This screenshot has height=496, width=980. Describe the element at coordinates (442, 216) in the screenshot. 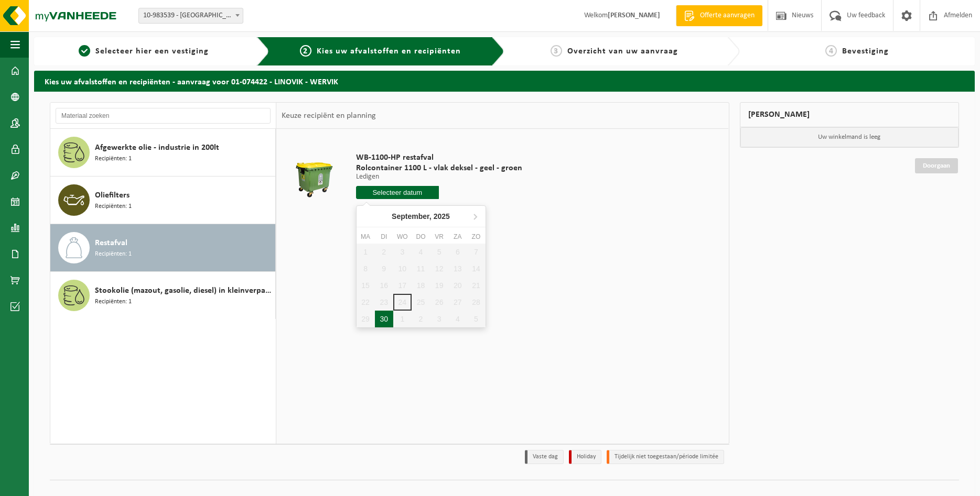

I see `i: 2025` at that location.